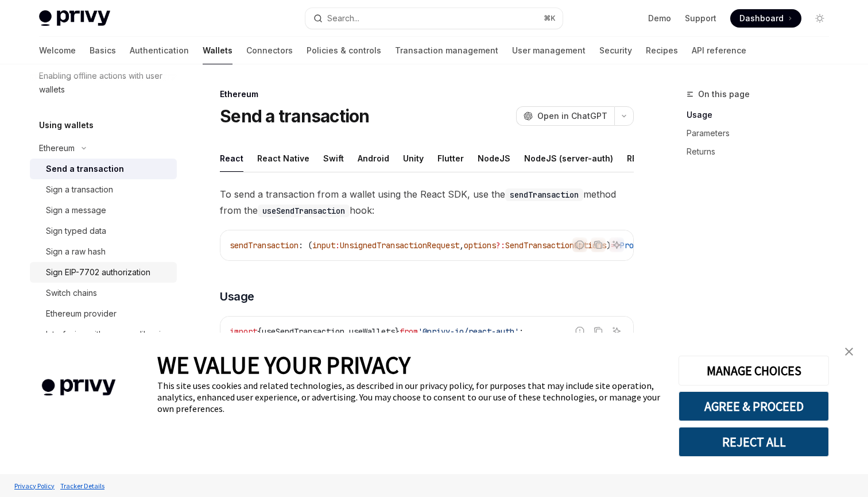 This screenshot has height=497, width=868. Describe the element at coordinates (104, 83) in the screenshot. I see `div: Enabling offline actions with user wallets` at that location.